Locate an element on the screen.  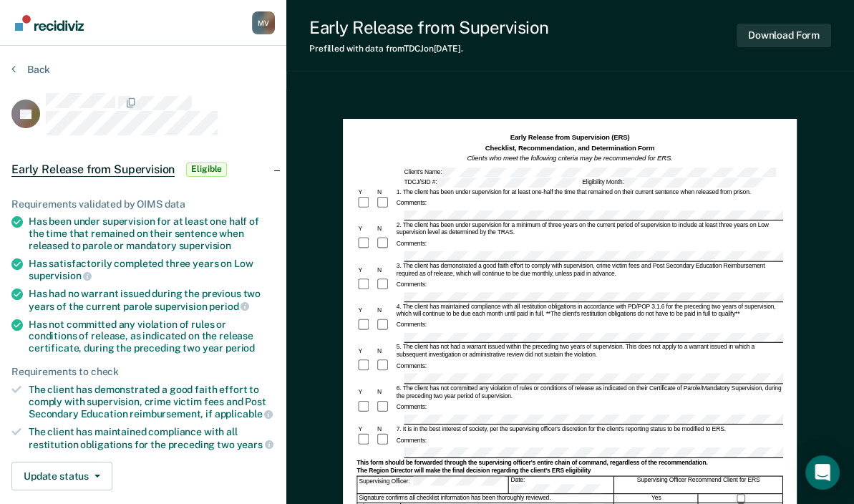
strong: Checklist, Recommendation, and Determination Form is located at coordinates (570, 148).